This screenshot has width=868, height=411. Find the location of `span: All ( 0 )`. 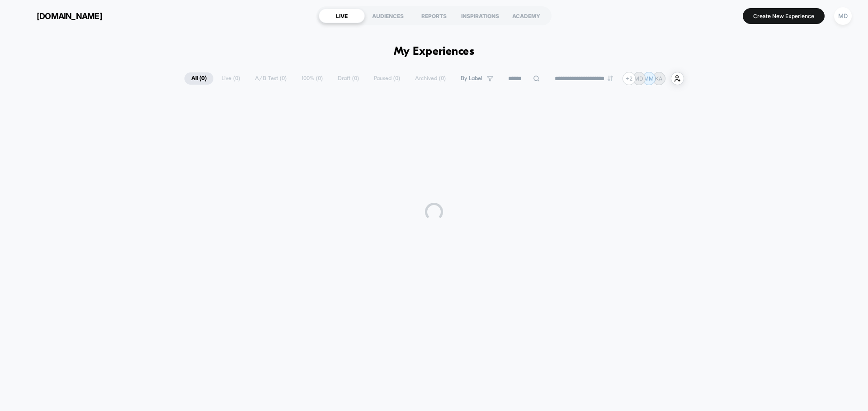

span: All ( 0 ) is located at coordinates (199, 78).